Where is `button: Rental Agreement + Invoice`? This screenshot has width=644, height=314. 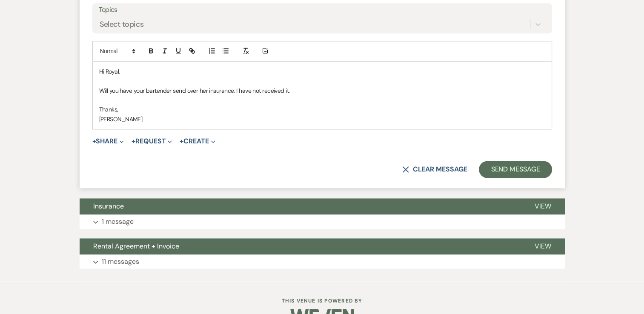 button: Rental Agreement + Invoice is located at coordinates (300, 246).